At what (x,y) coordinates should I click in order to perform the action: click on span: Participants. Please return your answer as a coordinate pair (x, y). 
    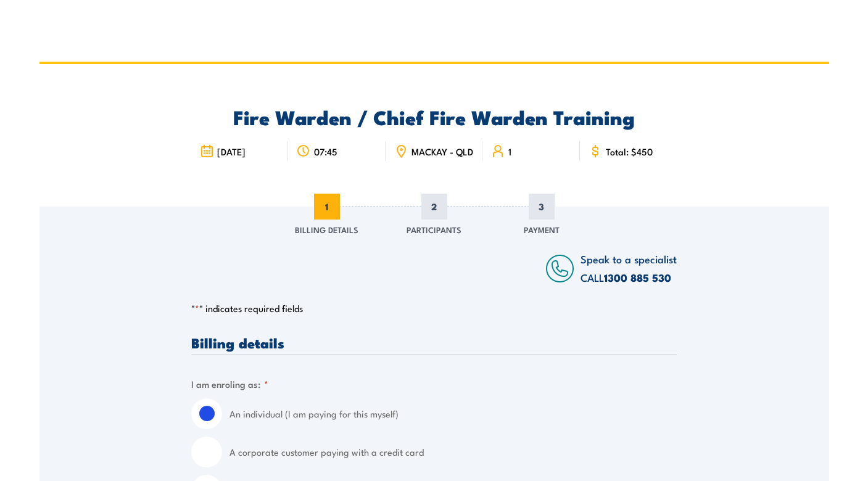
    Looking at the image, I should click on (434, 229).